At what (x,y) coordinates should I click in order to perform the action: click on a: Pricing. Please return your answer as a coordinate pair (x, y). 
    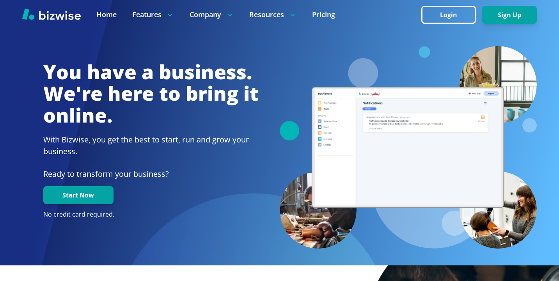
    Looking at the image, I should click on (323, 14).